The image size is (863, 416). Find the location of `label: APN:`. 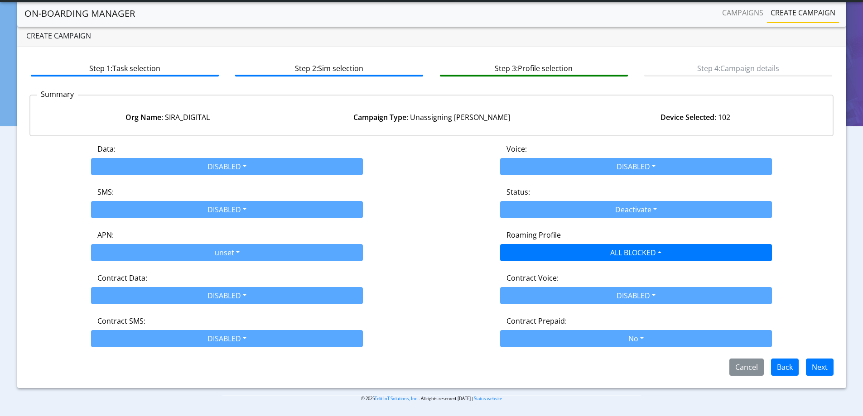

label: APN: is located at coordinates (106, 235).